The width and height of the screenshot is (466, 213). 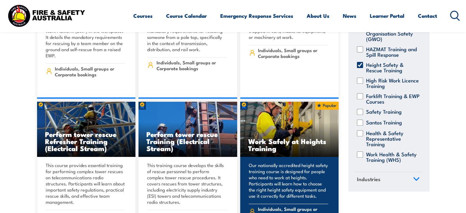 What do you see at coordinates (187, 183) in the screenshot?
I see `p: This training course develops the skills of rescue personnel to perform complex tower rescue proc...` at bounding box center [187, 183].